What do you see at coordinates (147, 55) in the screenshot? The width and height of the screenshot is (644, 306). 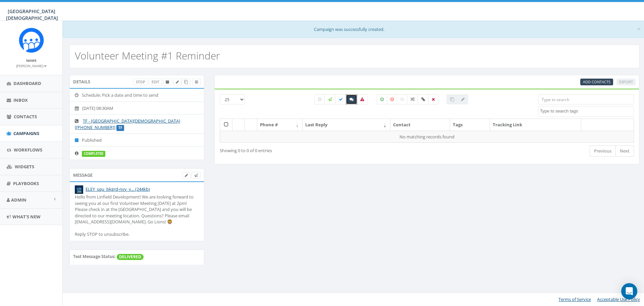 I see `h2: Volunteer Meeting #1 Reminder` at bounding box center [147, 55].